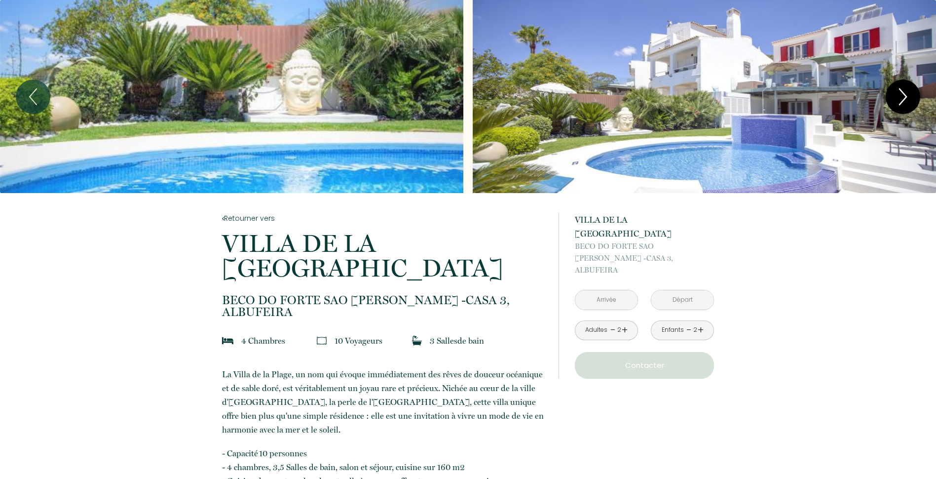  Describe the element at coordinates (384, 402) in the screenshot. I see `p: La Villa de la Plage, un nom qui évoque immédiatement des rêves de douceur océanique et de sable ...` at that location.